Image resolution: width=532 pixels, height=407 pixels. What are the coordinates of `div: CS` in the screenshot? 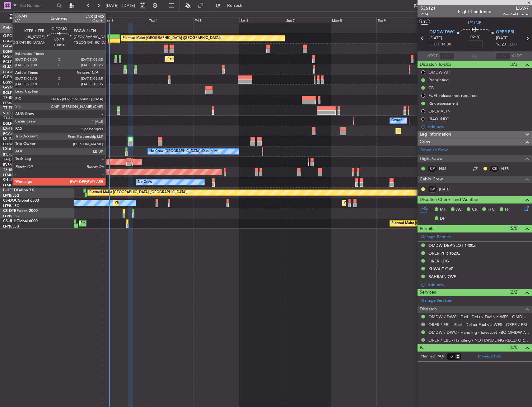 It's located at (495, 168).